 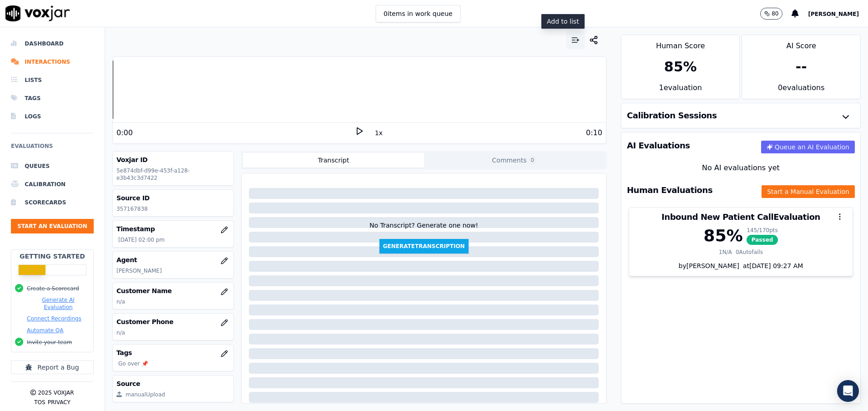 What do you see at coordinates (174, 198) in the screenshot?
I see `h3: Source ID` at bounding box center [174, 198].